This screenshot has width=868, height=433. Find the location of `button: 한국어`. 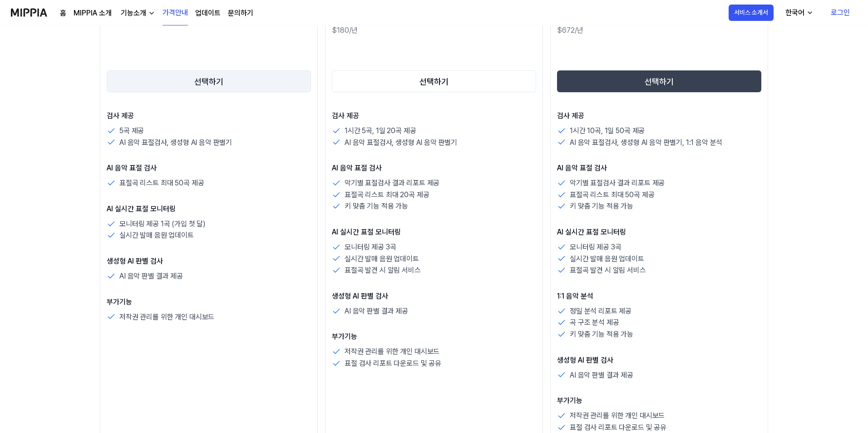

button: 한국어 is located at coordinates (799, 13).